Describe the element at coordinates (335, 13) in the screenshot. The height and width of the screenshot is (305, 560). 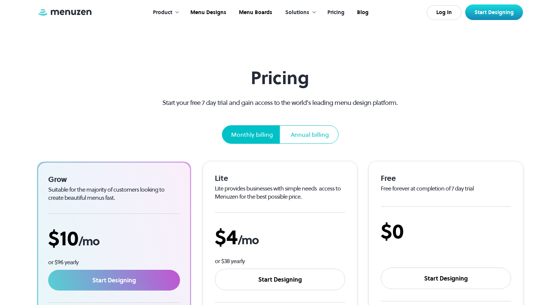
I see `a: Pricing` at that location.